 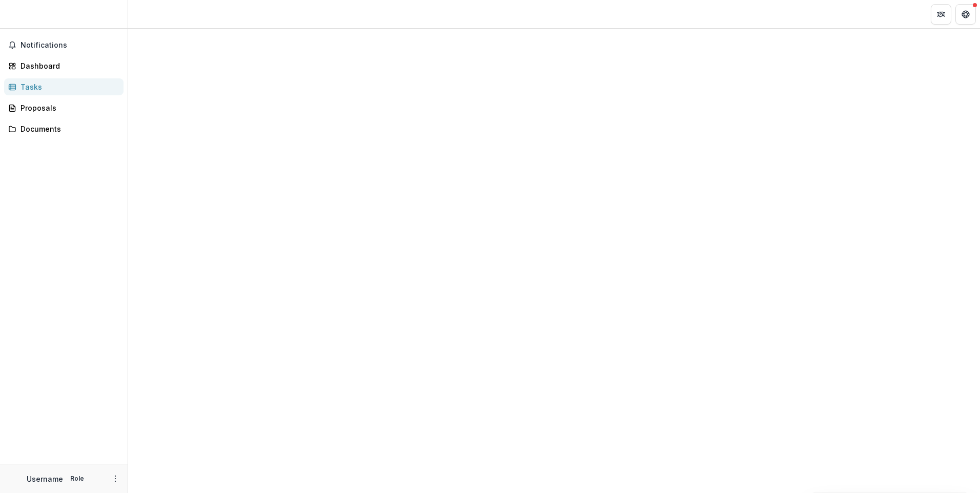 I want to click on div: Proposals, so click(x=68, y=107).